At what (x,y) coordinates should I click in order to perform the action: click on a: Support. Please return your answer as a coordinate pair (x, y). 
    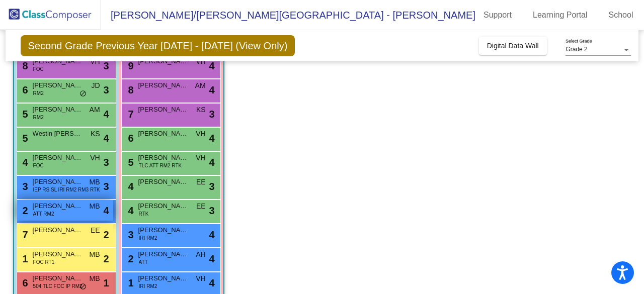
    Looking at the image, I should click on (498, 15).